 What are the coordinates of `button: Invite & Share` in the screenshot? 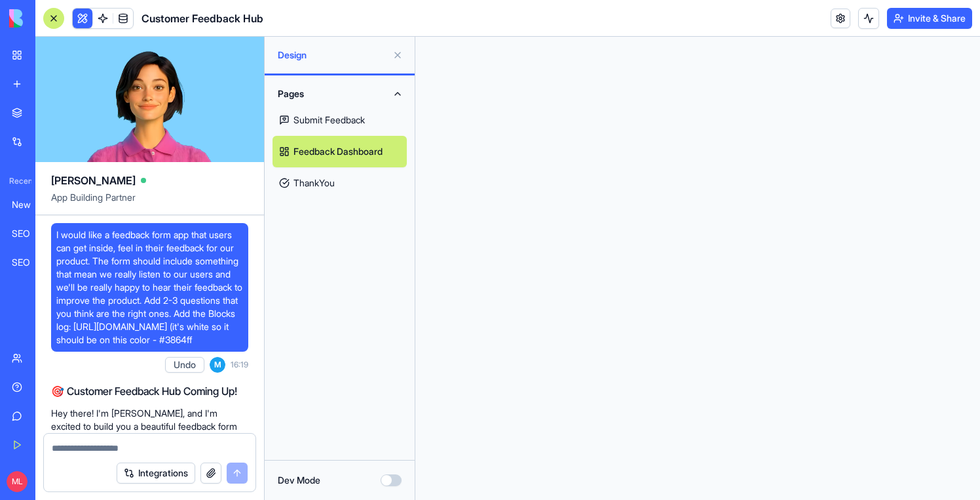 It's located at (930, 18).